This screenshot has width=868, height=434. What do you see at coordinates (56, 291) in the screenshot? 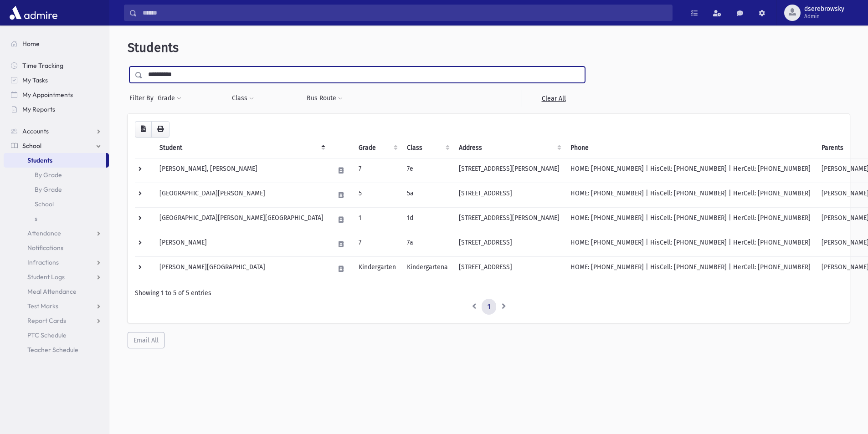
I see `a: Meal Attendance` at bounding box center [56, 291].